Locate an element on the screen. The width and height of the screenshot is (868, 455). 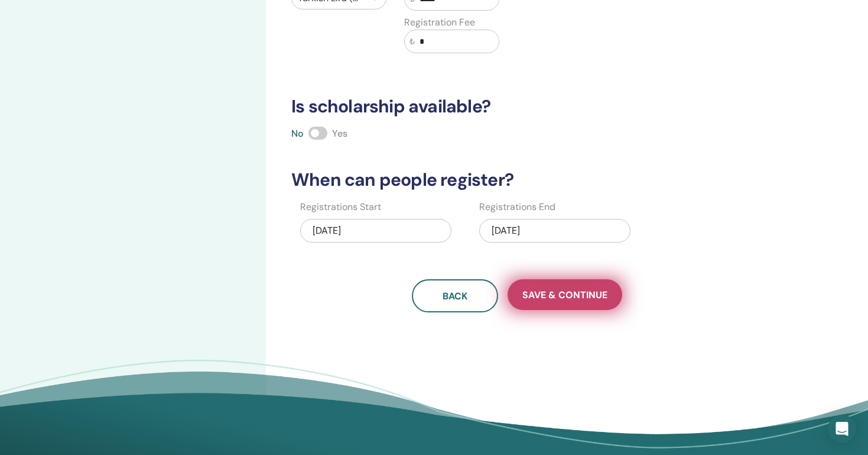
span: Back is located at coordinates (455, 296).